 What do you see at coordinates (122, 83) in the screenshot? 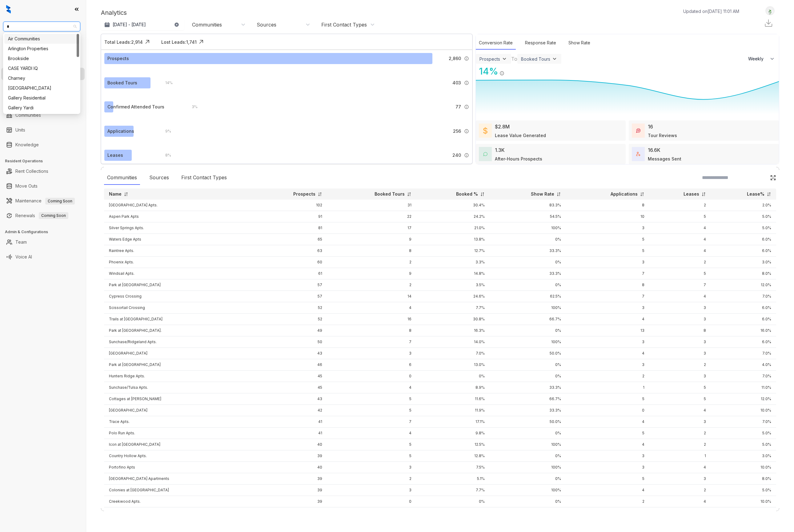
I see `div: Booked Tours` at bounding box center [122, 83].